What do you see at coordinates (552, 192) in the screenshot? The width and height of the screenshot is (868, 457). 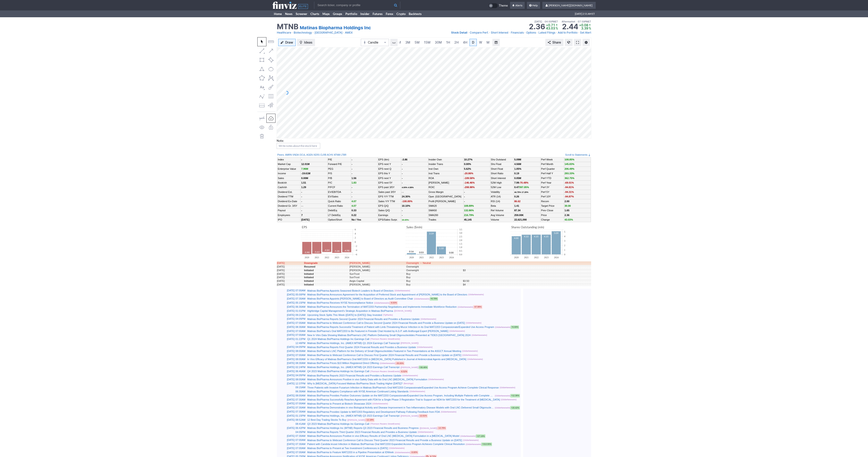 I see `td: Perf 5Y` at bounding box center [552, 192].